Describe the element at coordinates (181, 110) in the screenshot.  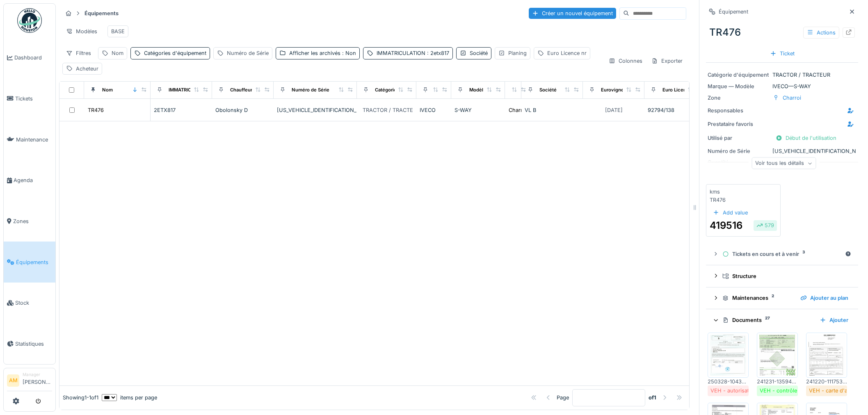
I see `div: 2ETX817` at that location.